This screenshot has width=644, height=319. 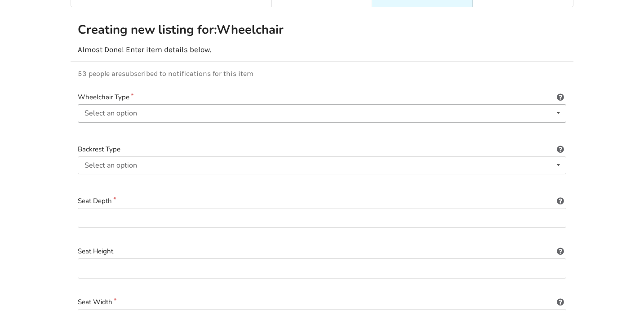 What do you see at coordinates (322, 201) in the screenshot?
I see `label: Seat Depth` at bounding box center [322, 201].